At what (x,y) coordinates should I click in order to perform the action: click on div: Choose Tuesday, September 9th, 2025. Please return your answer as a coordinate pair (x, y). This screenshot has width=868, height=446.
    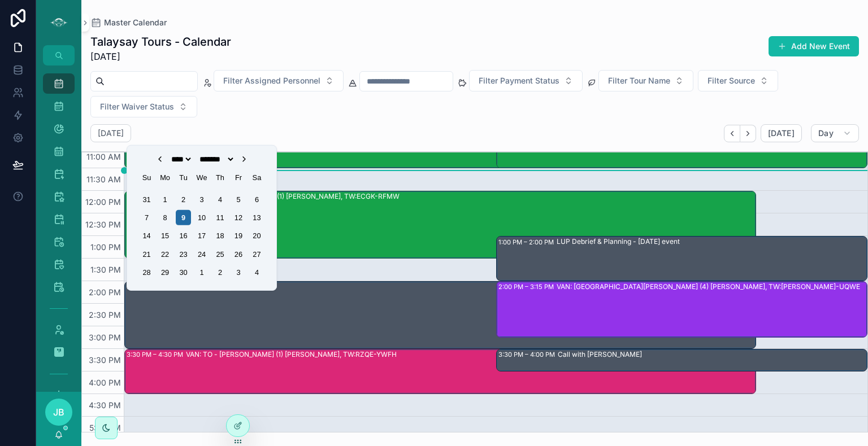
    Looking at the image, I should click on (183, 218).